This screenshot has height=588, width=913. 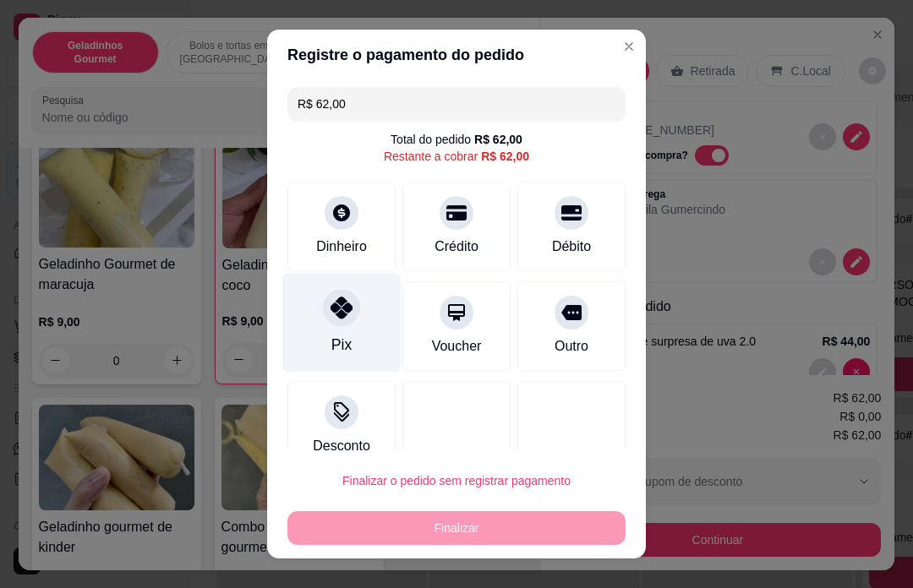 I want to click on div: Total do pedido, so click(x=457, y=139).